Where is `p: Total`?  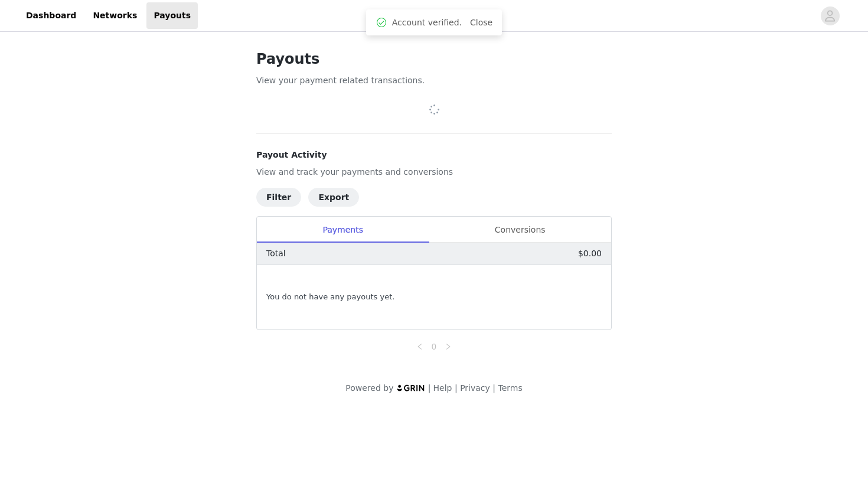
p: Total is located at coordinates (275, 254).